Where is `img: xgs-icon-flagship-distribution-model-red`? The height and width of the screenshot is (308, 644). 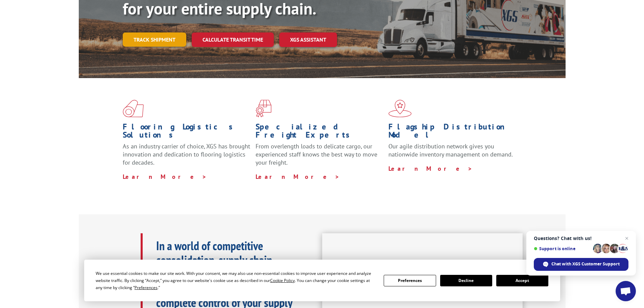
img: xgs-icon-flagship-distribution-model-red is located at coordinates (400, 109).